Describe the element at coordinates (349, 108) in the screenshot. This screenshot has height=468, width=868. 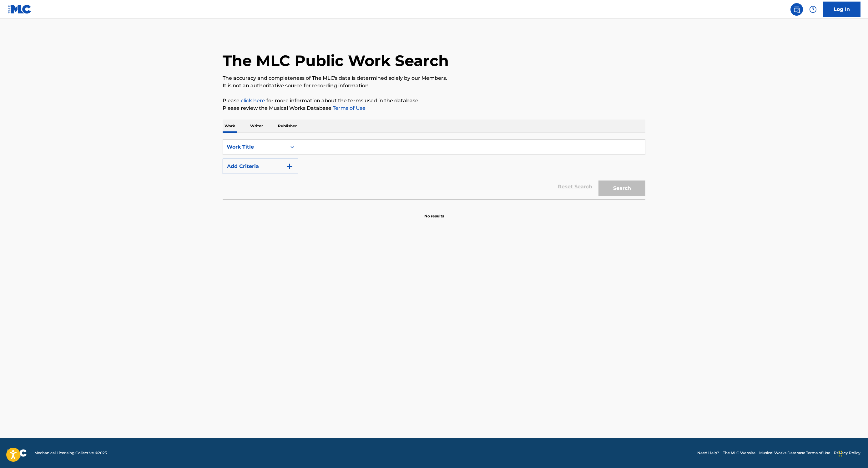
I see `a: Terms of Use` at that location.